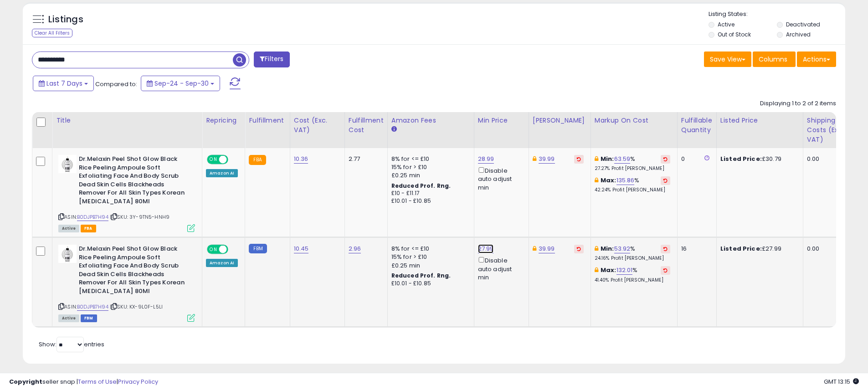 The height and width of the screenshot is (391, 868). Describe the element at coordinates (634, 120) in the screenshot. I see `div: Markup on Cost` at that location.